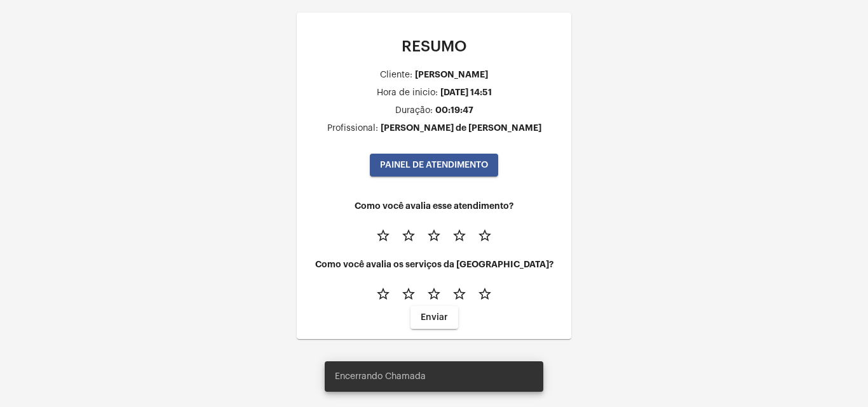 This screenshot has width=868, height=407. What do you see at coordinates (434, 317) in the screenshot?
I see `button: Enviar` at bounding box center [434, 317].